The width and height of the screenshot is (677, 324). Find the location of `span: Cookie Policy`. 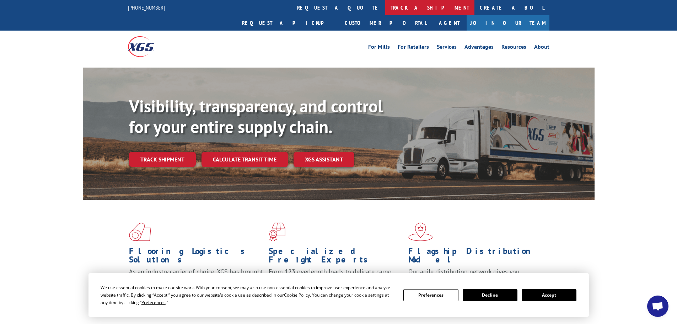

span: Cookie Policy is located at coordinates (297, 295).